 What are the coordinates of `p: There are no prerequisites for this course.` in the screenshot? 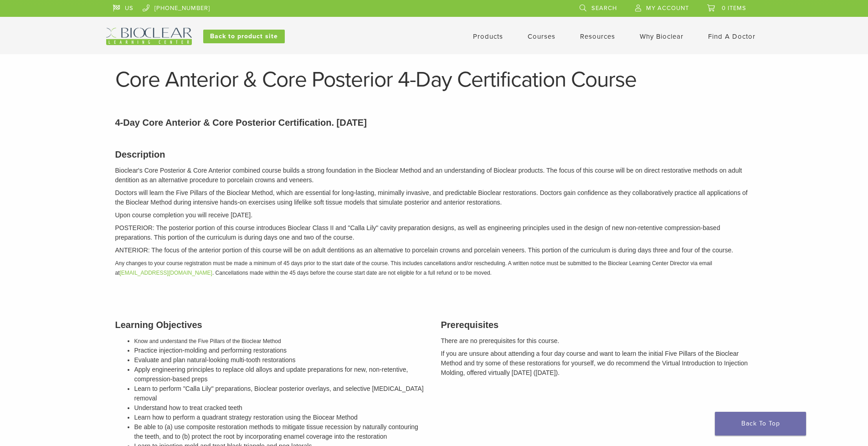 It's located at (597, 341).